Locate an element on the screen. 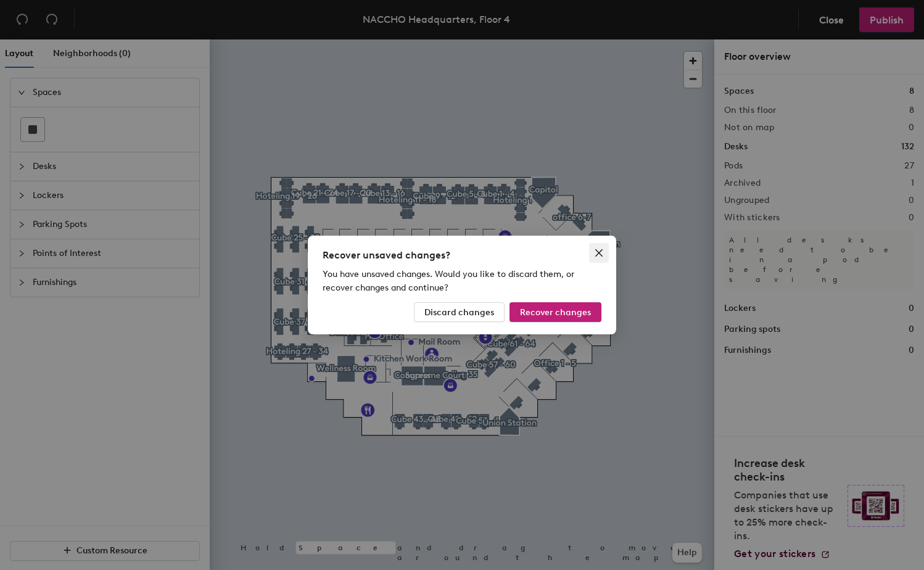  span: Close is located at coordinates (599, 253).